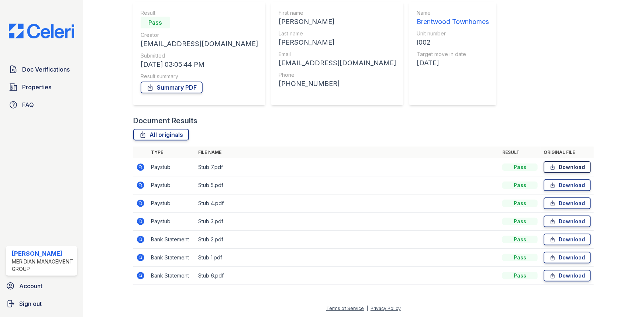  Describe the element at coordinates (520, 152) in the screenshot. I see `th: Result` at that location.